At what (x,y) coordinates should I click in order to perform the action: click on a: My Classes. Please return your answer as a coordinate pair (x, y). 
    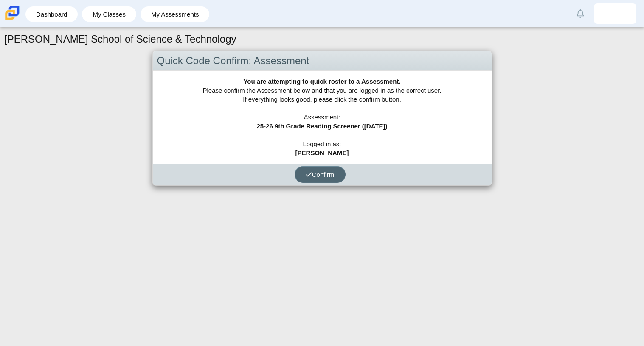
    Looking at the image, I should click on (109, 14).